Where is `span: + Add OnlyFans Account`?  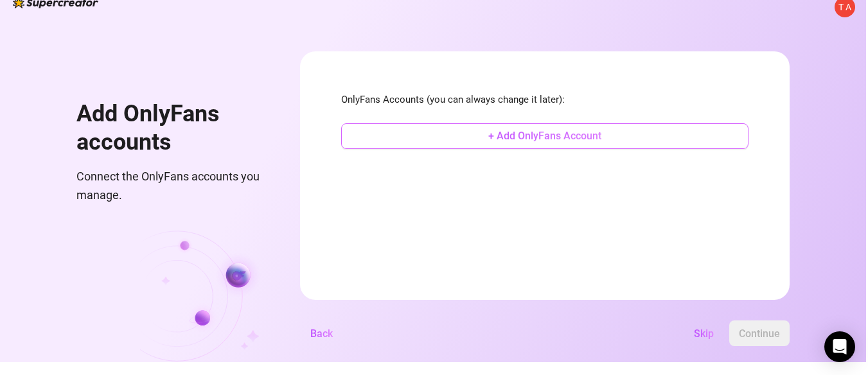
span: + Add OnlyFans Account is located at coordinates (545, 136).